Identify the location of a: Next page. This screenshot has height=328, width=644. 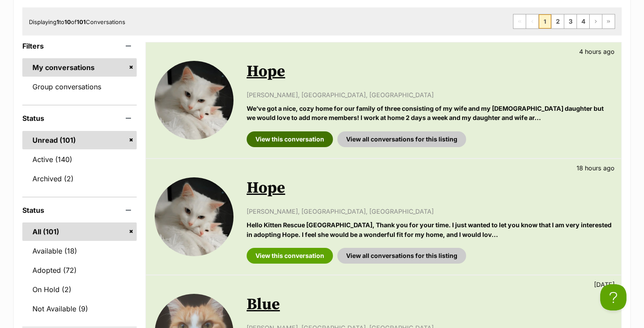
(596, 21).